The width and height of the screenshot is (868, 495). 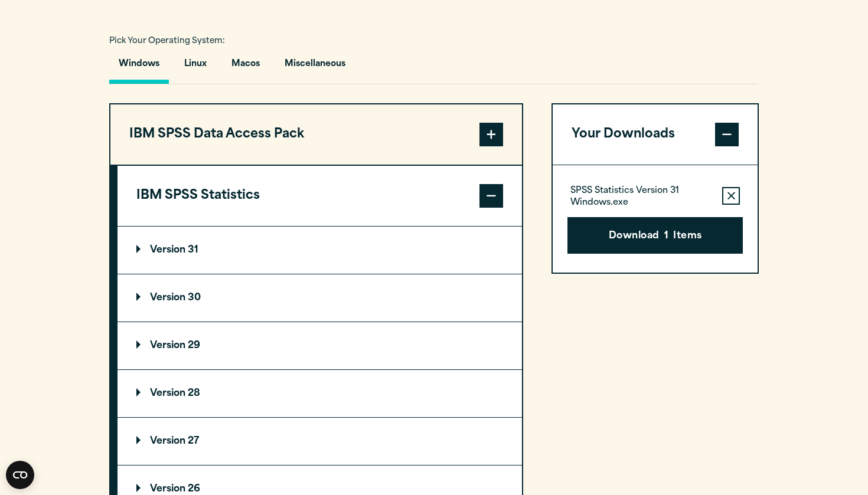 What do you see at coordinates (196, 67) in the screenshot?
I see `button: Linux` at bounding box center [196, 67].